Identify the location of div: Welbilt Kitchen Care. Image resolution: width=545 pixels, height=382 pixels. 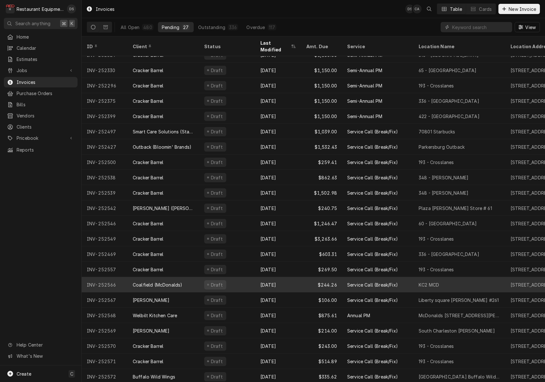
(155, 315).